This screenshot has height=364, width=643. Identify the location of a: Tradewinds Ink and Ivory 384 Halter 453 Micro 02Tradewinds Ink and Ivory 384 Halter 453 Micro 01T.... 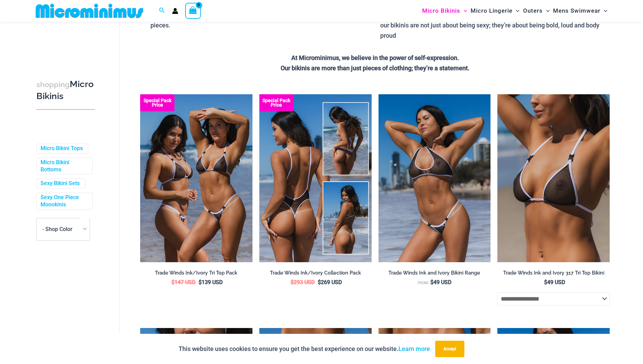
(434, 179).